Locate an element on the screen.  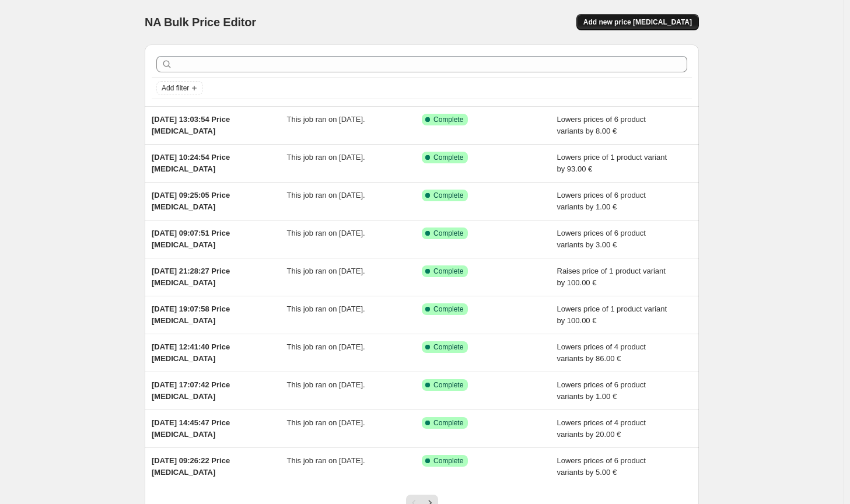
span: Lowers prices of 6 product variants by 8.00 € is located at coordinates (602, 125).